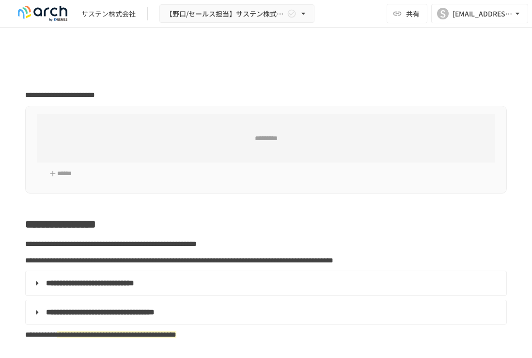 This screenshot has width=532, height=358. Describe the element at coordinates (109, 14) in the screenshot. I see `div: サステン株式会社` at that location.